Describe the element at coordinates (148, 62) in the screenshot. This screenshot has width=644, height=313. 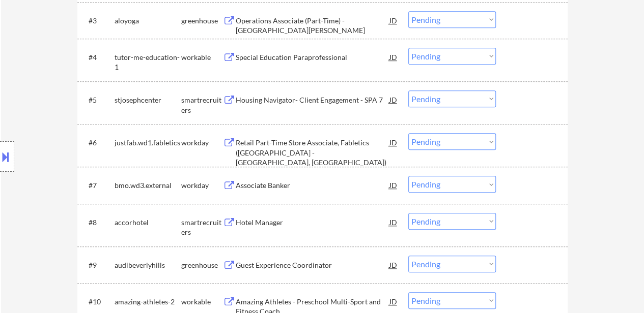
I see `div: tutor-me-education-1` at that location.